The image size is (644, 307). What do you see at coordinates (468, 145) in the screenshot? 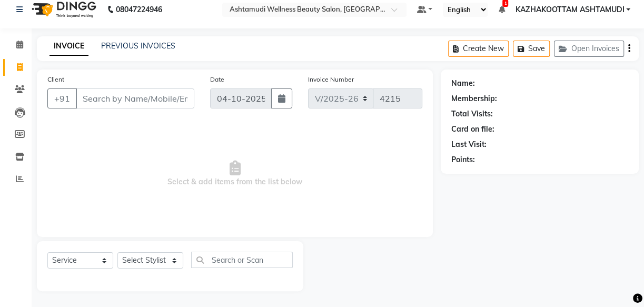
I see `div: Last Visit:` at bounding box center [468, 145].